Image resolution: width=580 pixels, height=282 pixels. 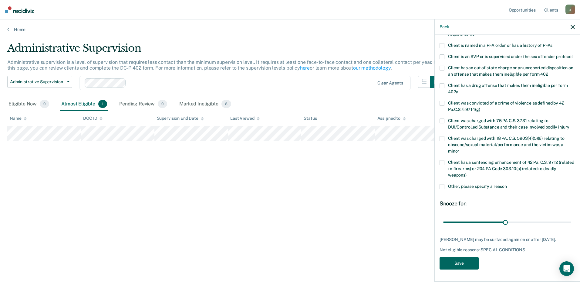 What do you see at coordinates (571, 9) in the screenshot?
I see `div: a` at bounding box center [571, 9].